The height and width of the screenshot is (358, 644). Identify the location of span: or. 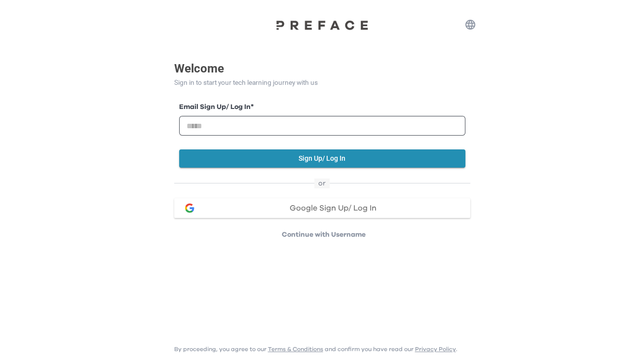
(322, 183).